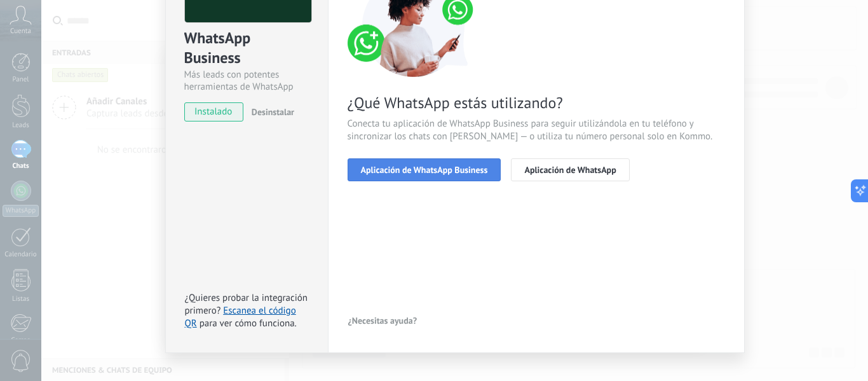  Describe the element at coordinates (246, 81) in the screenshot. I see `div: Más leads con potentes herramientas de WhatsApp` at that location.